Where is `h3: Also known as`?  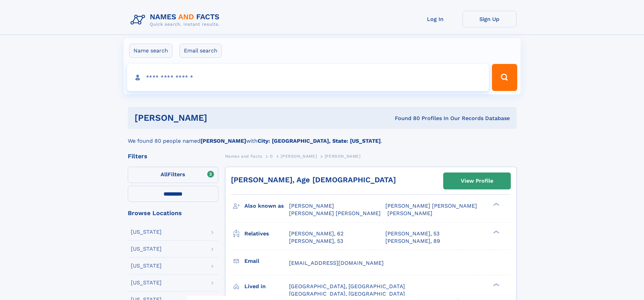 h3: Also known as is located at coordinates (267, 206).